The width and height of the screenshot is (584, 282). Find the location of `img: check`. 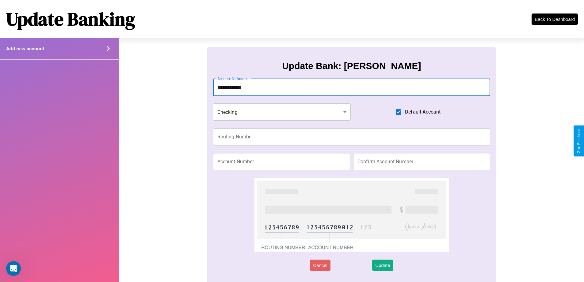

img: check is located at coordinates (351, 215).